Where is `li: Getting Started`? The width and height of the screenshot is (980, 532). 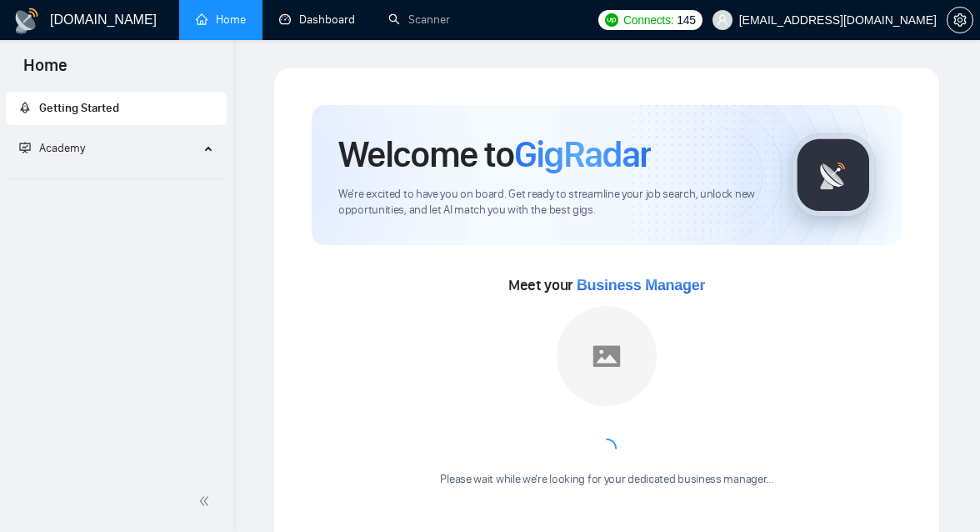 li: Getting Started is located at coordinates (116, 109).